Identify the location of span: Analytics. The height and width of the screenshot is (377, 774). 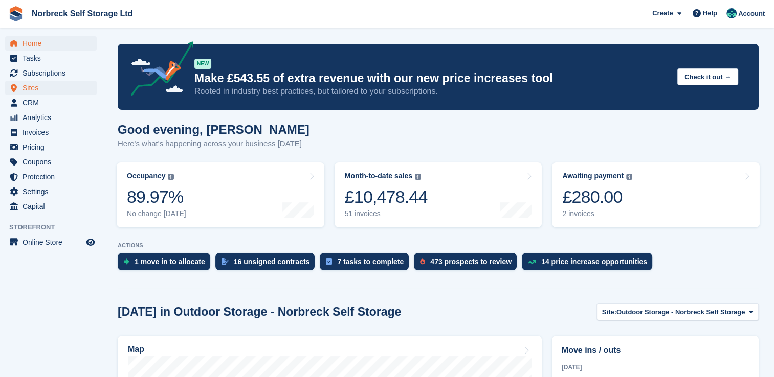
(53, 118).